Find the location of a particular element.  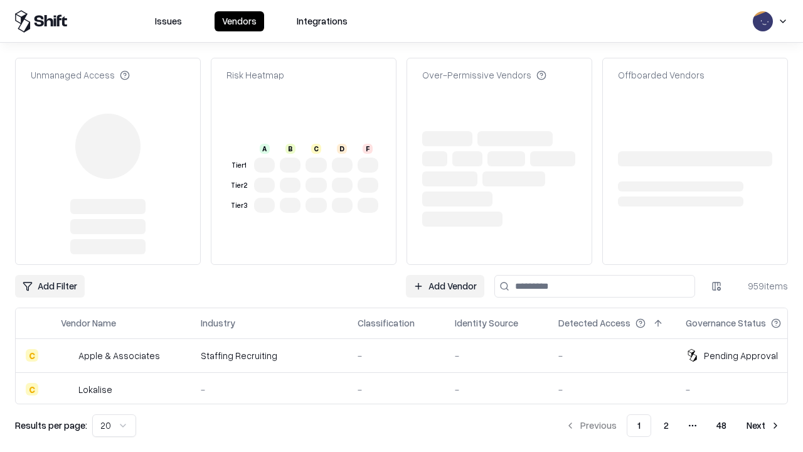

div: Apple & Associates is located at coordinates (119, 355).